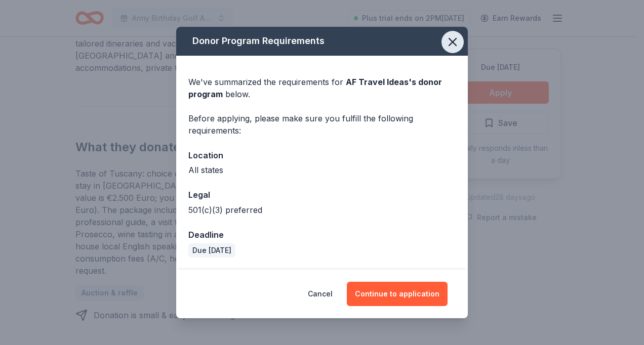 The image size is (644, 345). What do you see at coordinates (322, 210) in the screenshot?
I see `div: 501(c)(3) preferred` at bounding box center [322, 210].